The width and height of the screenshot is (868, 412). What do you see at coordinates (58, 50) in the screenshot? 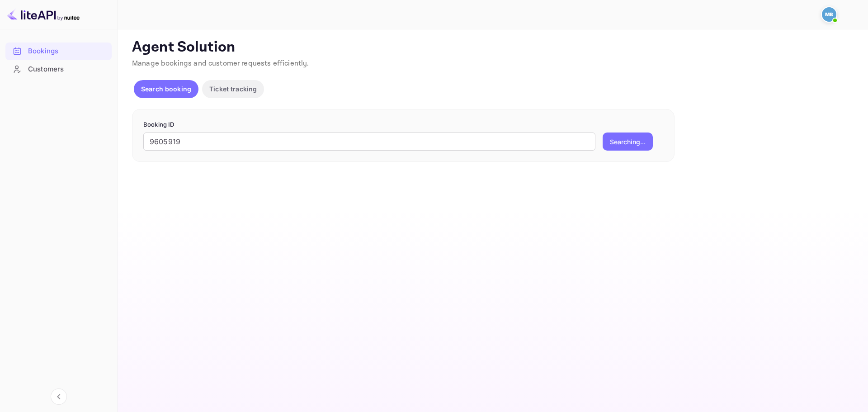
I see `a: Bookings` at bounding box center [58, 50].